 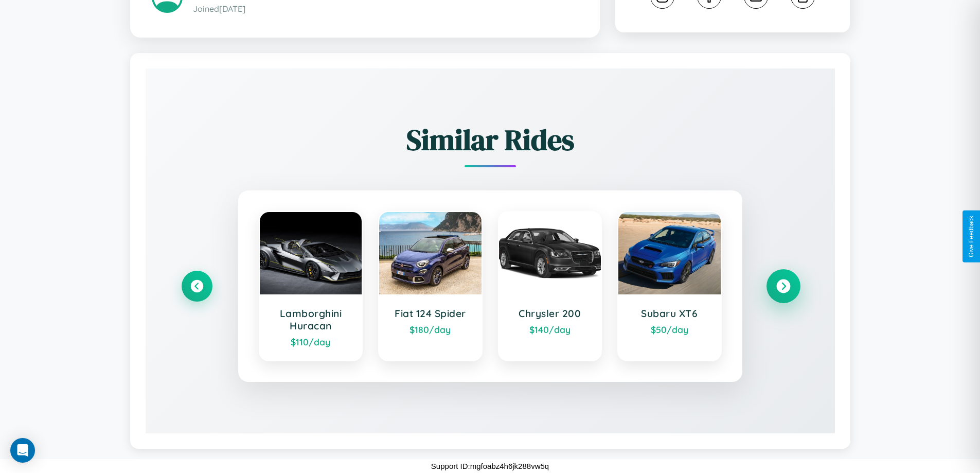 I want to click on p: Support ID: mgfoabz4h6jk288vw5q, so click(x=490, y=466).